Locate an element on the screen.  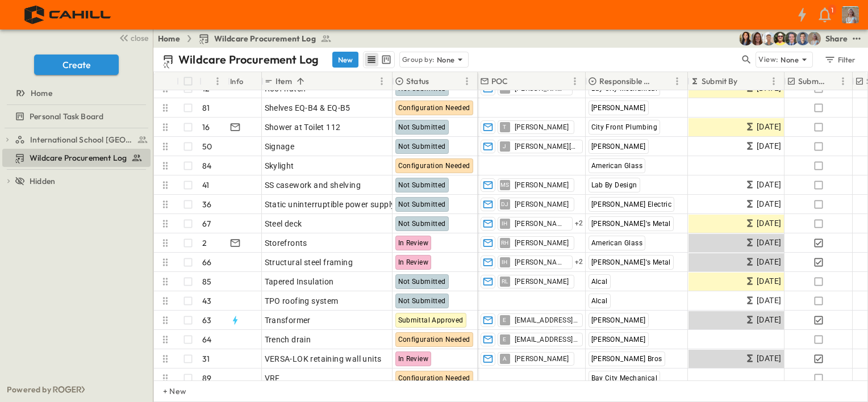
span: Wildcare Procurement Log is located at coordinates (265, 39).